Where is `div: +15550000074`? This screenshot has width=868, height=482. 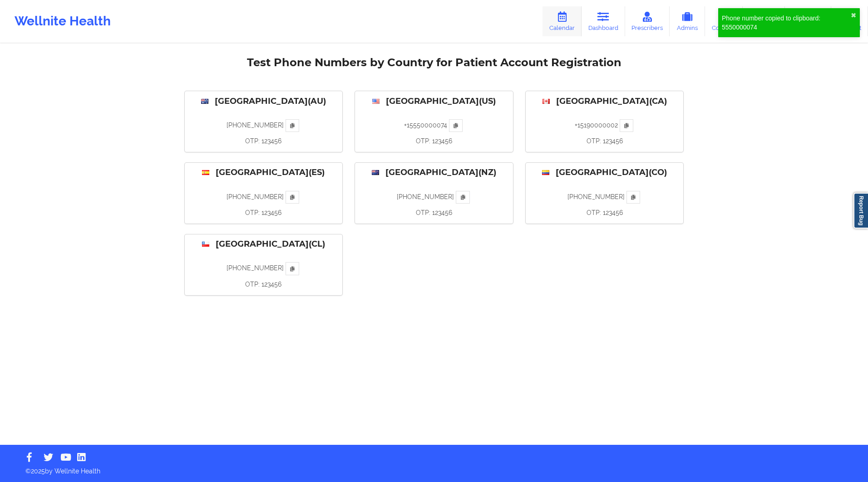 div: +15550000074 is located at coordinates (434, 133).